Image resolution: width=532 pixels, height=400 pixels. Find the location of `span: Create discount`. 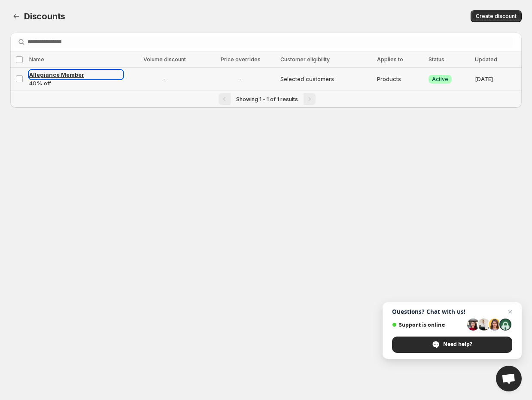

span: Create discount is located at coordinates (496, 16).